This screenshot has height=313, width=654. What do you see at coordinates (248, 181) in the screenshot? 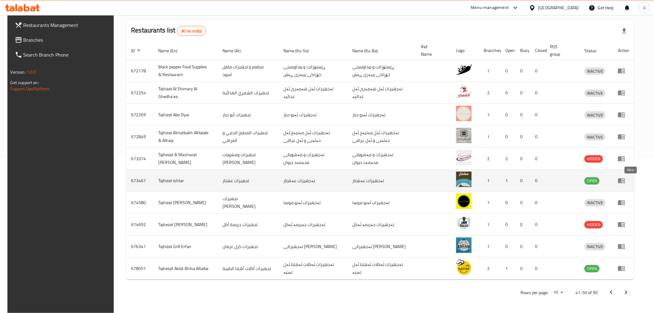
I see `td: تجهيزات عشتار` at bounding box center [248, 181].